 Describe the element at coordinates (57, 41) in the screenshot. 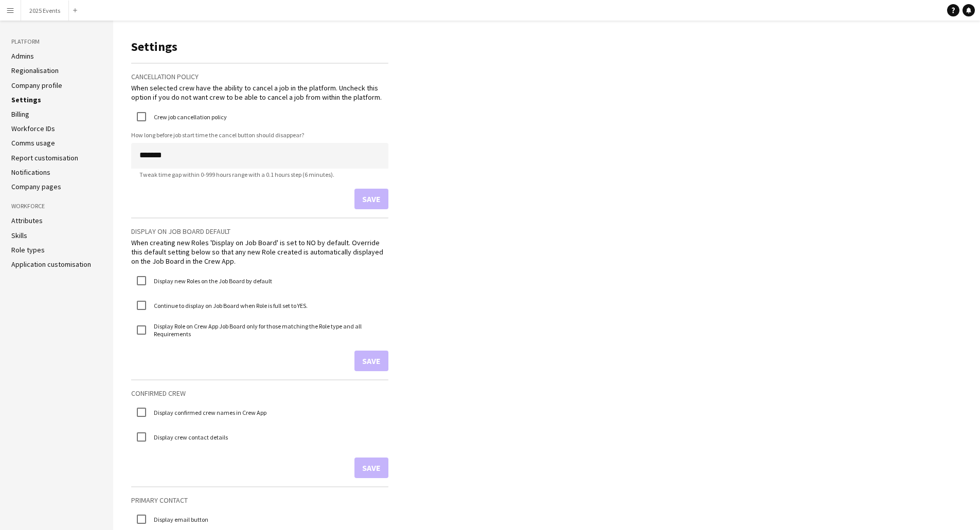

I see `h3: Platform` at that location.